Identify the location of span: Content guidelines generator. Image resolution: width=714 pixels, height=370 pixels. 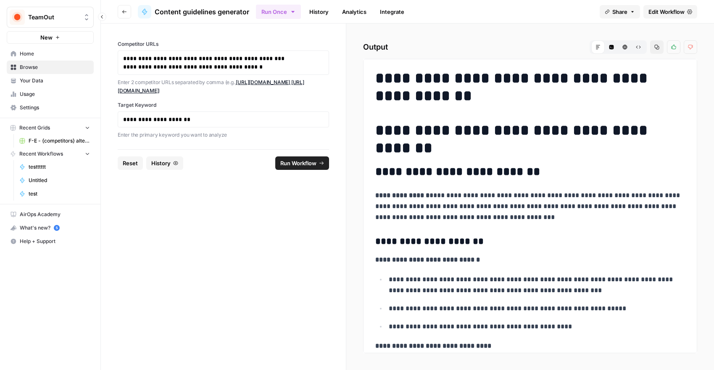
(202, 12).